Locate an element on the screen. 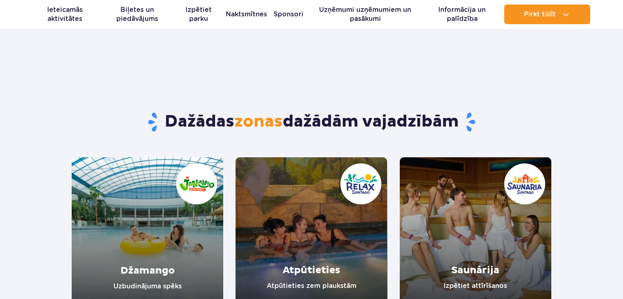  a: Sponsori is located at coordinates (288, 14).